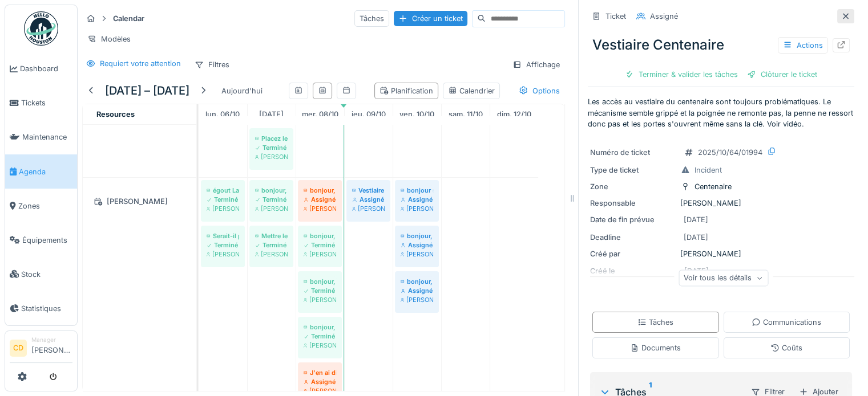 This screenshot has height=396, width=868. I want to click on div: Filtres, so click(212, 64).